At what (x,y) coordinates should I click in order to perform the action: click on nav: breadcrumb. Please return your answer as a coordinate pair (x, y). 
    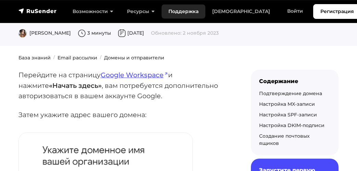
    Looking at the image, I should click on (179, 58).